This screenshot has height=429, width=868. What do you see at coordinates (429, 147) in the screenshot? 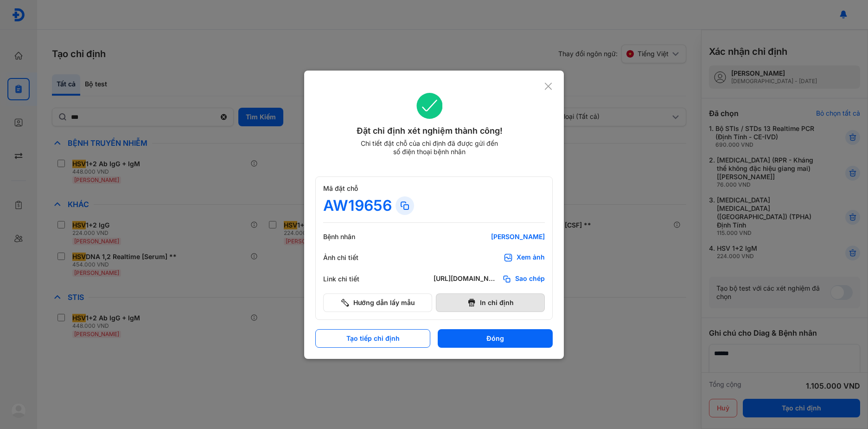
I see `div: Chi tiết đặt chỗ của chỉ định đã được gửi đến số điện thoại bệnh nhân` at bounding box center [429, 147].